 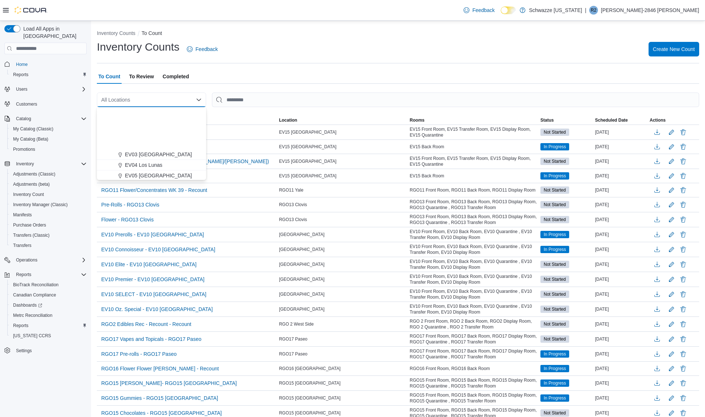 What do you see at coordinates (24, 350) in the screenshot?
I see `a: Settings` at bounding box center [24, 350].